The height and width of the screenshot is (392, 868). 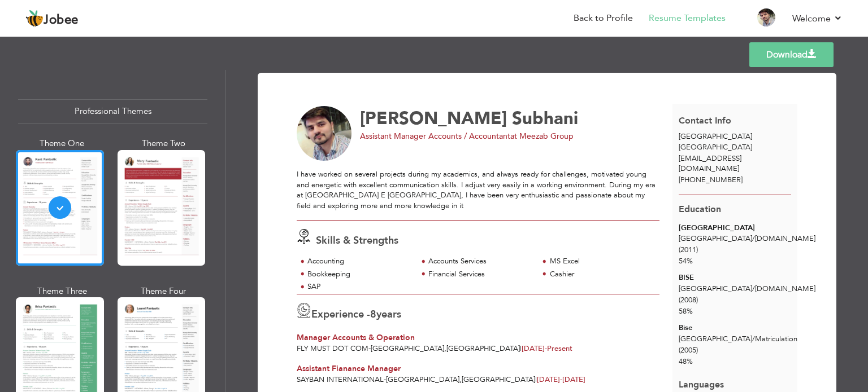 I want to click on div: Theme Three, so click(x=62, y=291).